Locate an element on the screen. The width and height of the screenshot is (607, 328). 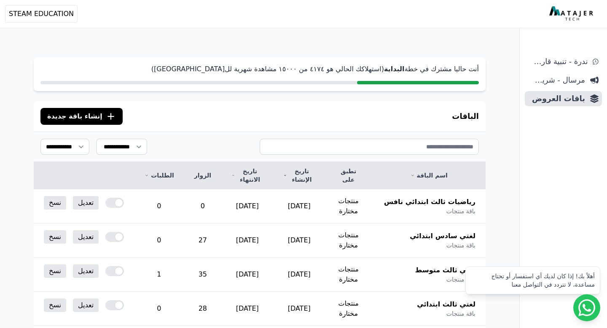
td: 27 is located at coordinates (203, 240).